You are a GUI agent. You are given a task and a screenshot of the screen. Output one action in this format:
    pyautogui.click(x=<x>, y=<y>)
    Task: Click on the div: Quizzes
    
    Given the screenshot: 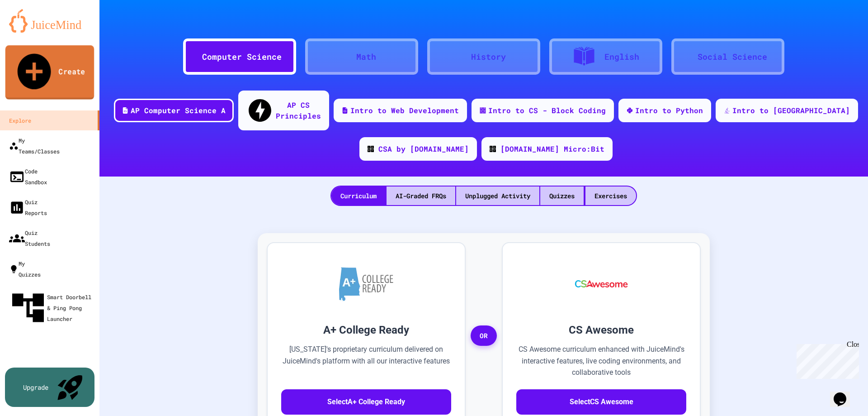 What is the action you would take?
    pyautogui.click(x=562, y=196)
    